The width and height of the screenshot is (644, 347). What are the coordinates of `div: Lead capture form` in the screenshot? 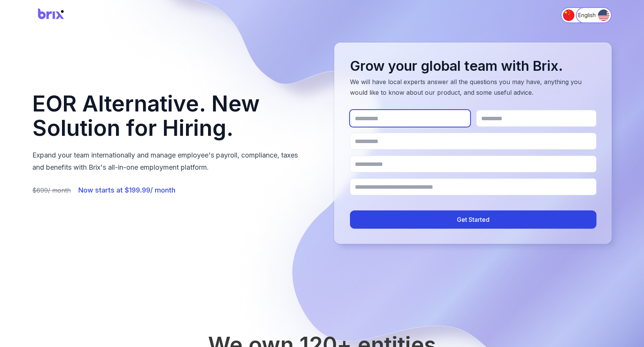 It's located at (473, 143).